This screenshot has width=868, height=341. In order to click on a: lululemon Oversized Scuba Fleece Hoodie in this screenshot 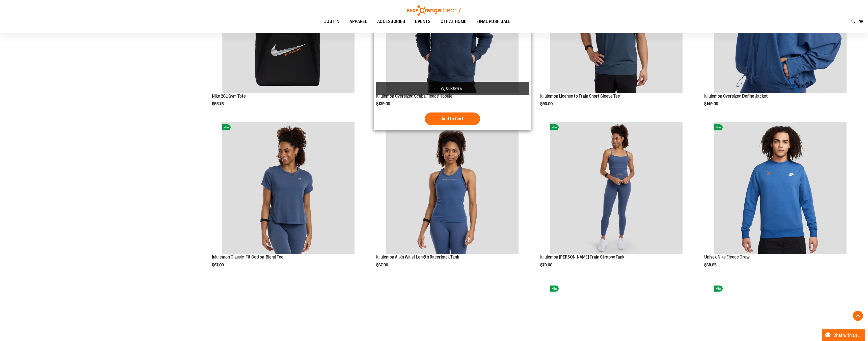, I will do `click(414, 96)`.